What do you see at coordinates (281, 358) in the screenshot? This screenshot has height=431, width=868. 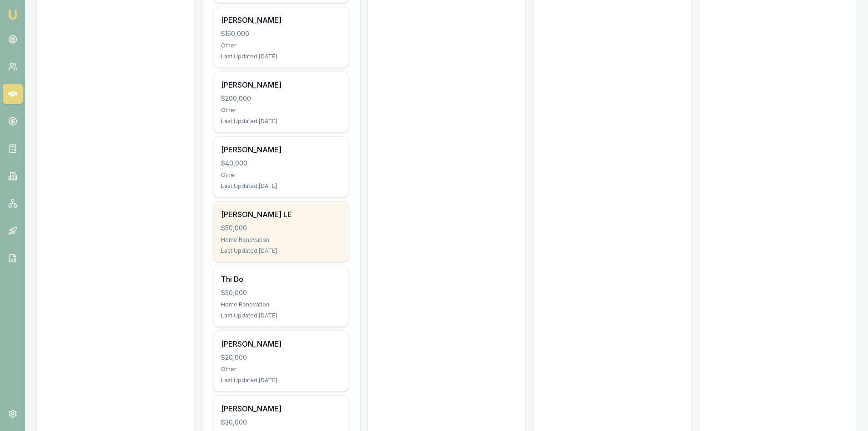 I see `div: $20,000` at bounding box center [281, 358].